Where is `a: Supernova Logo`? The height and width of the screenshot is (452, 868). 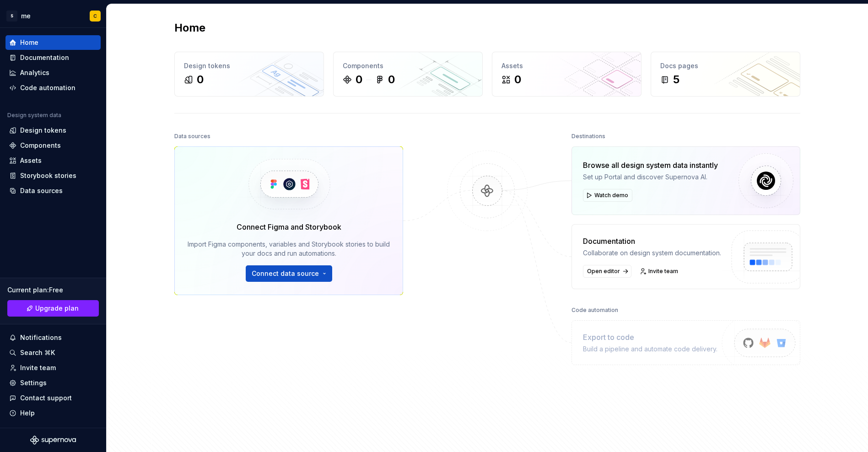 a: Supernova Logo is located at coordinates (53, 440).